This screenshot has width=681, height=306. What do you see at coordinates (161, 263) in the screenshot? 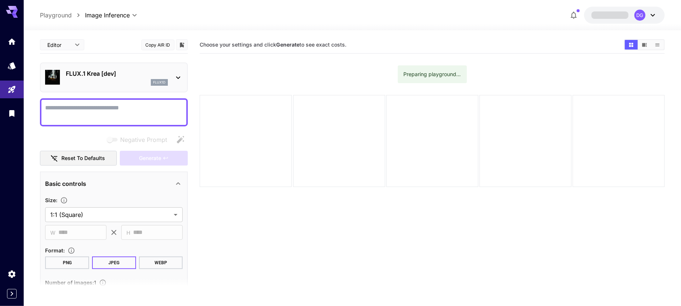
I see `button: WEBP` at bounding box center [161, 263].